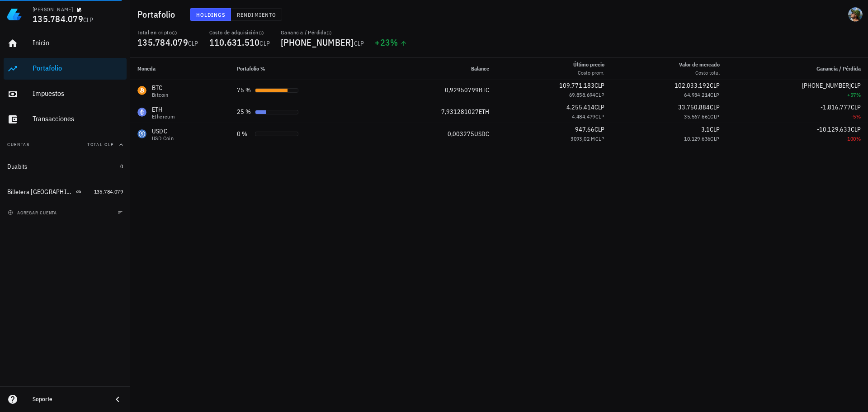 This screenshot has height=412, width=868. Describe the element at coordinates (798, 117) in the screenshot. I see `div: -5` at that location.